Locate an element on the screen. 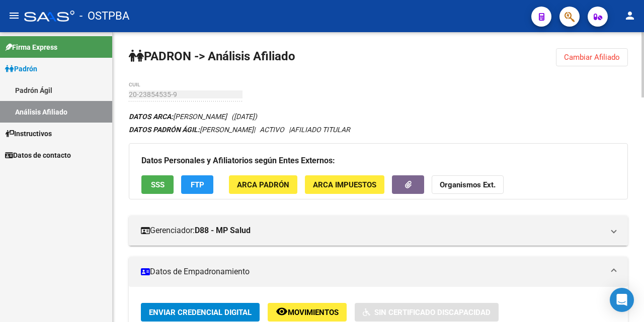 Image resolution: width=644 pixels, height=322 pixels. span: - OSTPBA is located at coordinates (104, 16).